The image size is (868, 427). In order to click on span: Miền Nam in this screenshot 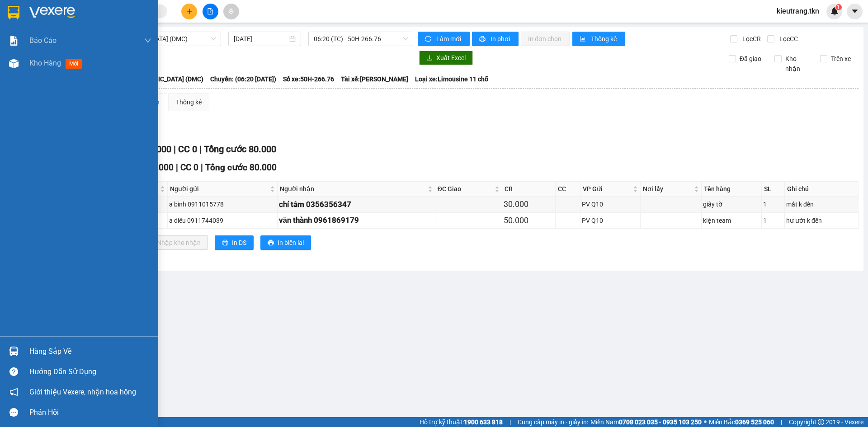, I will do `click(646, 422)`.